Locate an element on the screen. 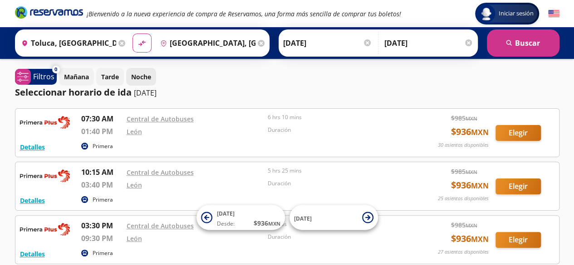  p: Seleccionar horario de ida is located at coordinates (73, 93).